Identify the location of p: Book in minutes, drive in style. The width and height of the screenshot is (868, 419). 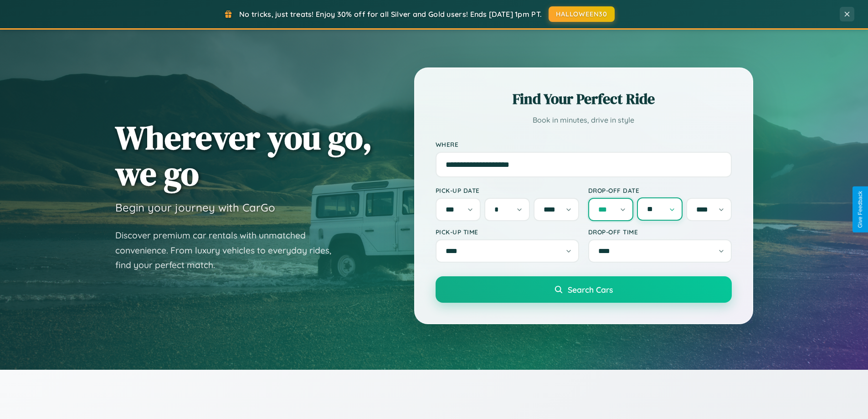
(583, 120).